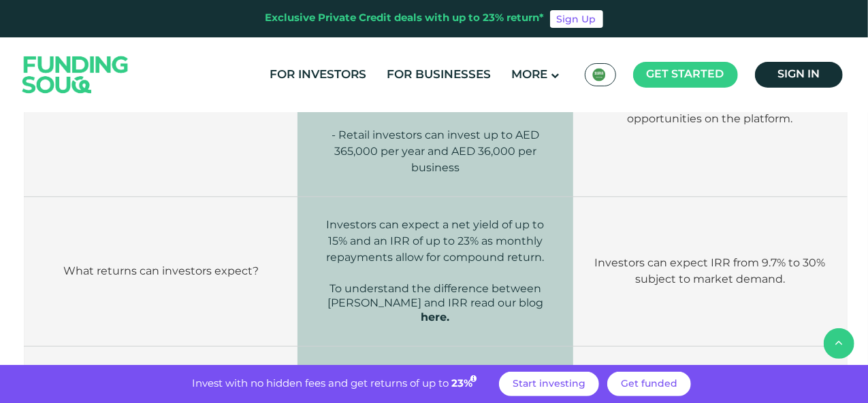 The width and height of the screenshot is (868, 403). I want to click on a: Sign Up, so click(577, 19).